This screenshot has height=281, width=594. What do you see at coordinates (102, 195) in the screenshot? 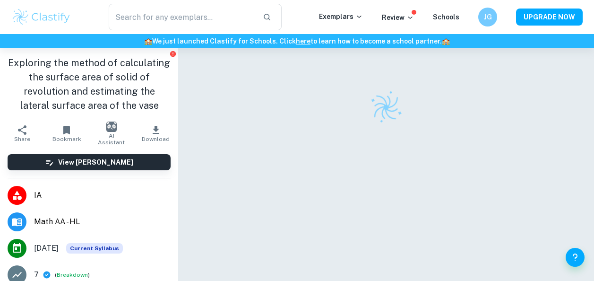
I see `span: IA` at bounding box center [102, 195].